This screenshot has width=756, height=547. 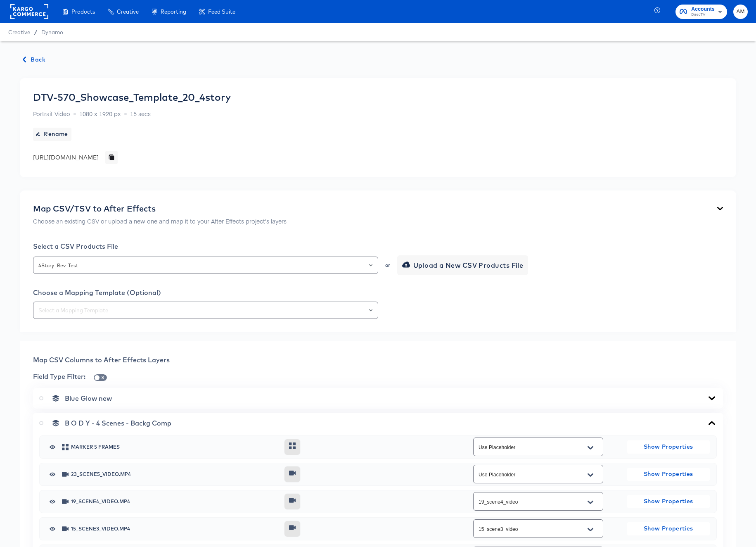 I want to click on span: Map CSV Columns to After Effects Layers, so click(x=101, y=360).